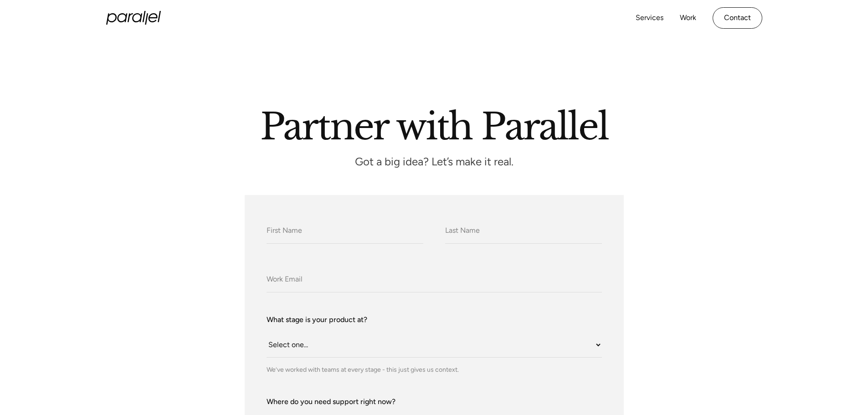 Image resolution: width=868 pixels, height=415 pixels. I want to click on label: What stage is your product at?, so click(434, 320).